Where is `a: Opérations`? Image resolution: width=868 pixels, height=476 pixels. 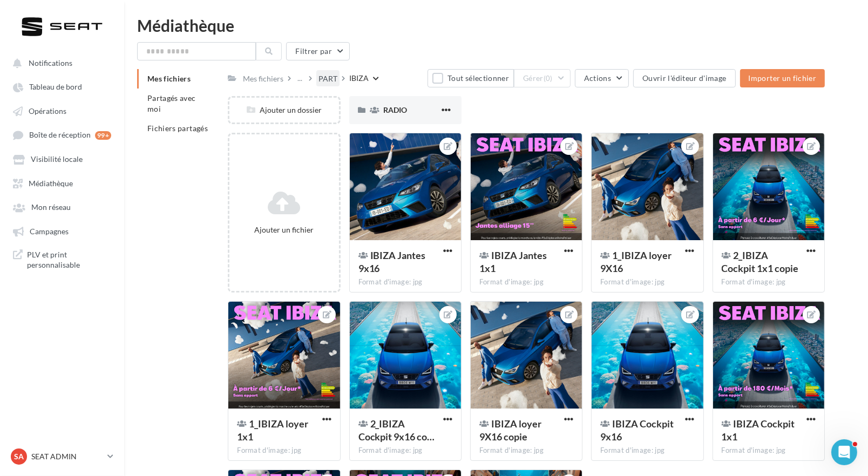 a: Opérations is located at coordinates (62, 111).